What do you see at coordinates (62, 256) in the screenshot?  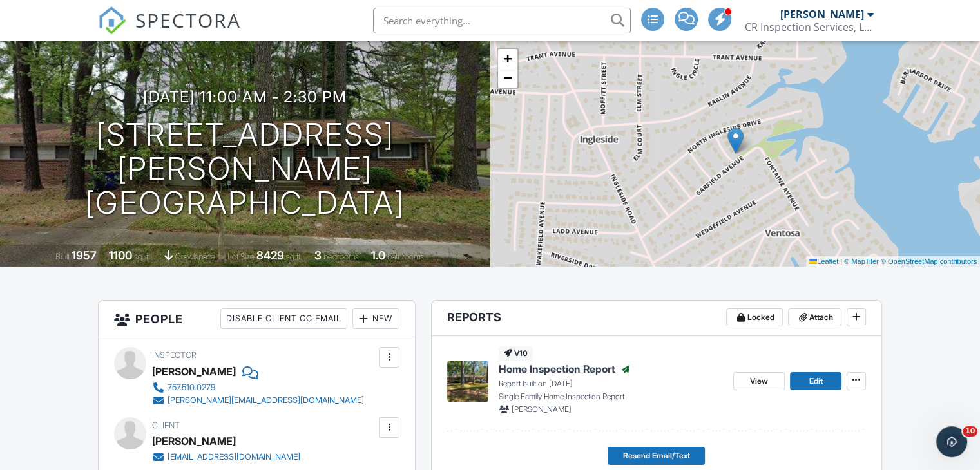 I see `span: Built` at bounding box center [62, 256].